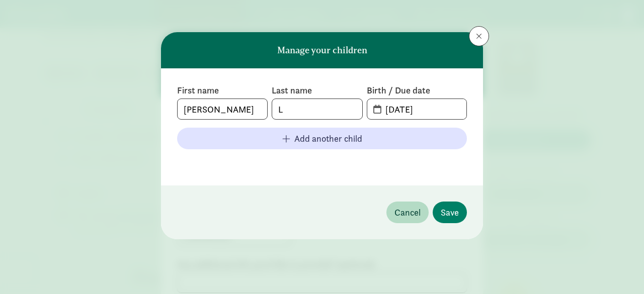 The image size is (644, 294). What do you see at coordinates (223, 91) in the screenshot?
I see `label: First name` at bounding box center [223, 91].